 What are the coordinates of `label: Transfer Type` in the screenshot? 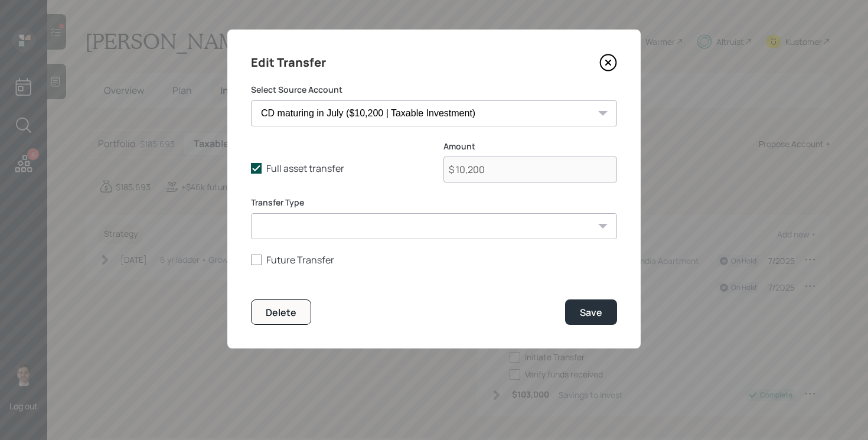 It's located at (434, 203).